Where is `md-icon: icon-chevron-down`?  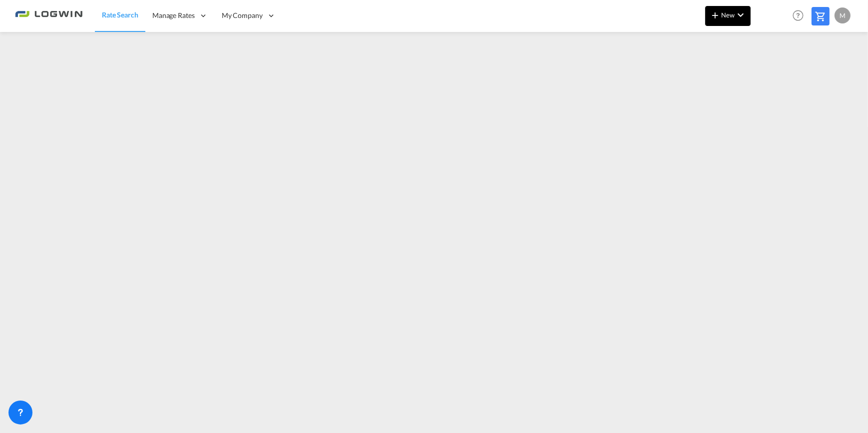
md-icon: icon-chevron-down is located at coordinates (741, 15).